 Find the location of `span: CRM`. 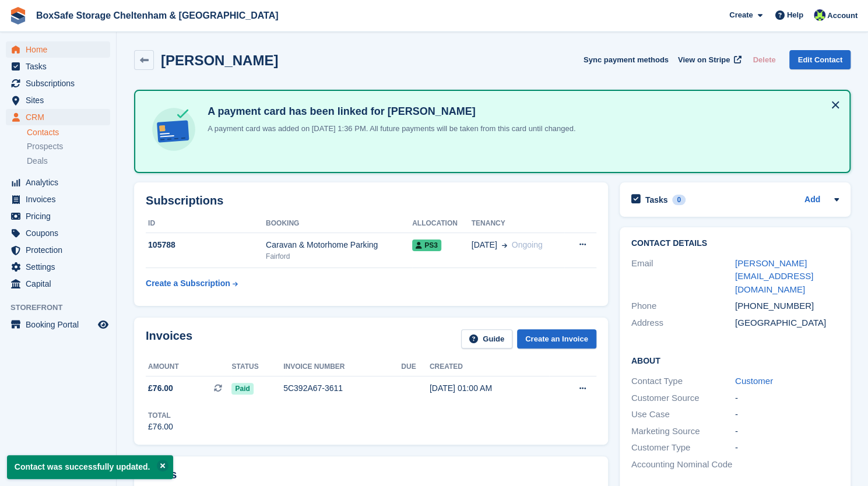

span: CRM is located at coordinates (60, 118).